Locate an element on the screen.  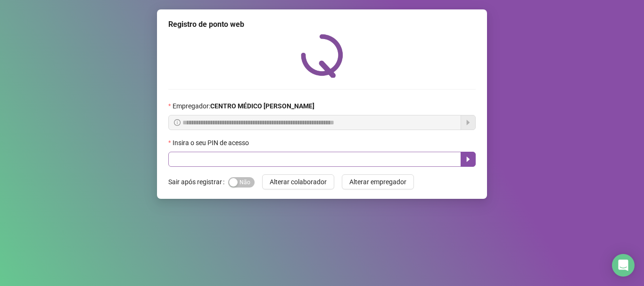
span: Alterar colaborador is located at coordinates (298, 182).